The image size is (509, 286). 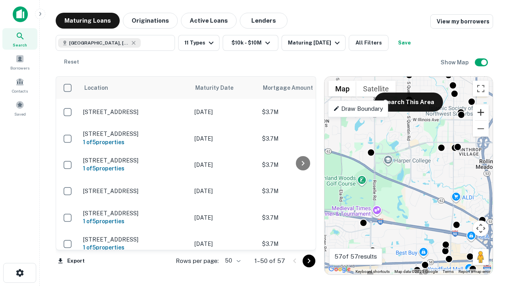 What do you see at coordinates (224, 88) in the screenshot?
I see `th: Maturity Date` at bounding box center [224, 88].